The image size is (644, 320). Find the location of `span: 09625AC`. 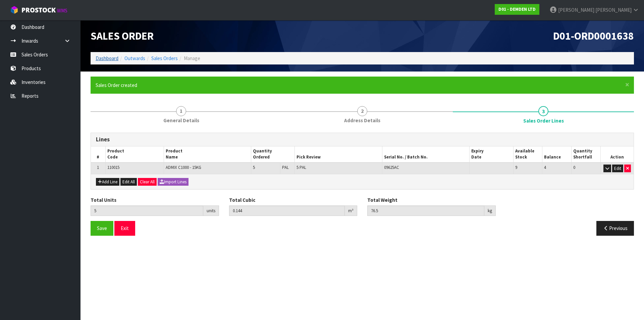

span: 09625AC is located at coordinates (391, 167).